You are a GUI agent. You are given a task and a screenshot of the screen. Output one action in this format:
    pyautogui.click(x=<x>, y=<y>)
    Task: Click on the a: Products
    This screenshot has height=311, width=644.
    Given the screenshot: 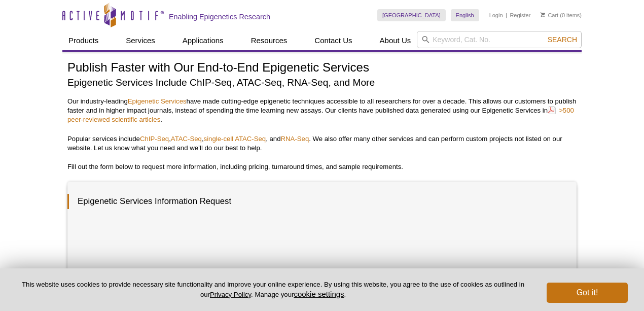 What is the action you would take?
    pyautogui.click(x=83, y=40)
    